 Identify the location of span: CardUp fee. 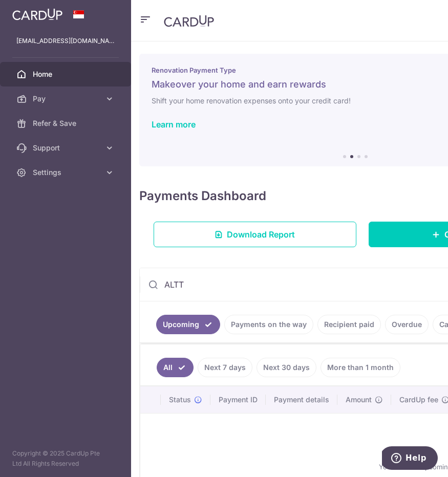
(419, 400).